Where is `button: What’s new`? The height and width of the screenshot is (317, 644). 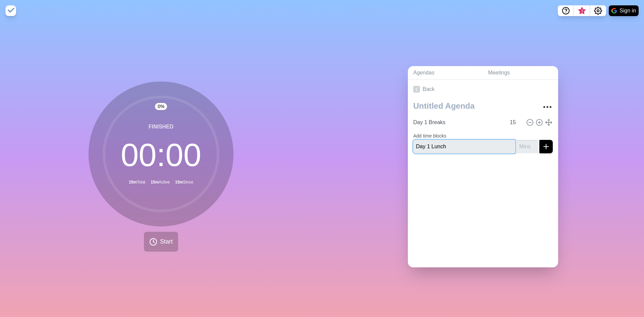 button: What’s new is located at coordinates (582, 11).